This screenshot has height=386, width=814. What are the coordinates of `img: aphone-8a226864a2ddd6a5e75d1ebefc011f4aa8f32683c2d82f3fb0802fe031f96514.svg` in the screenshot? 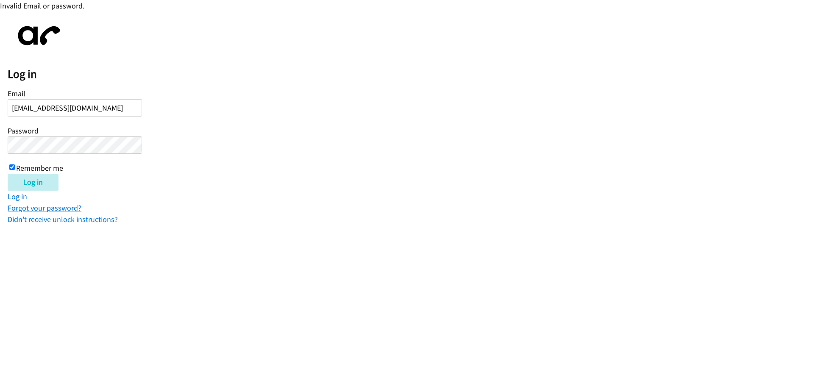 It's located at (37, 36).